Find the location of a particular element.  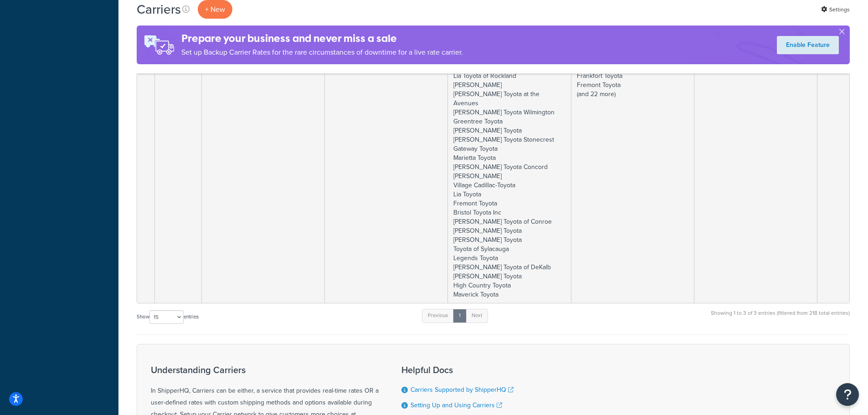

a: Settings is located at coordinates (835, 10).